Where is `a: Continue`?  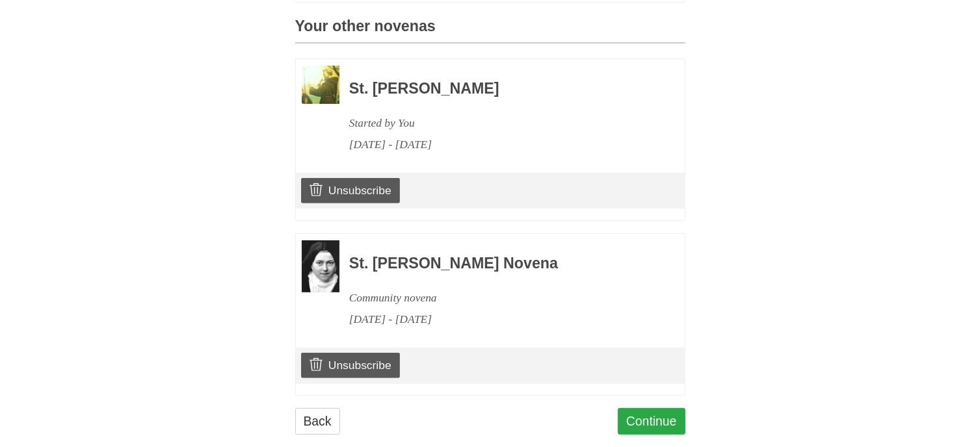 a: Continue is located at coordinates (651, 421).